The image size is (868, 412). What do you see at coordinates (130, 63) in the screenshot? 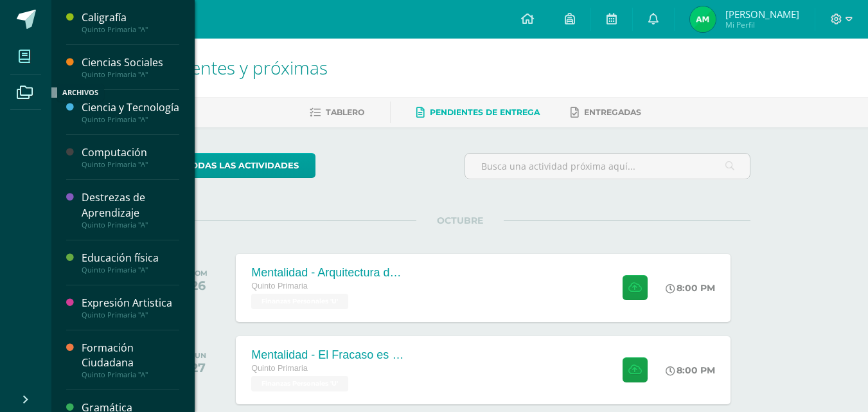
I see `div: Ciencias Sociales` at bounding box center [130, 63].